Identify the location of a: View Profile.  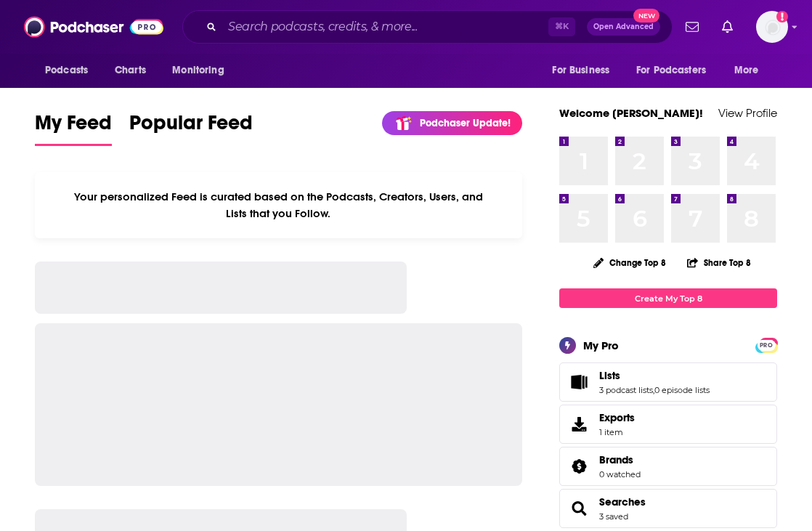
(747, 113).